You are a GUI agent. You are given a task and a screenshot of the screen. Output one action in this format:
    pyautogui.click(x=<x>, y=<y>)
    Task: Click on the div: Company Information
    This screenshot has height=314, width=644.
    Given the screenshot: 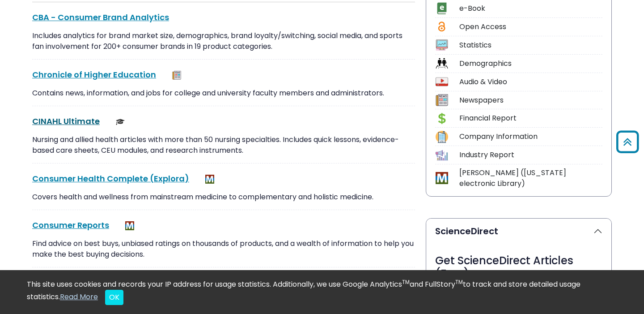 What is the action you would take?
    pyautogui.click(x=531, y=136)
    